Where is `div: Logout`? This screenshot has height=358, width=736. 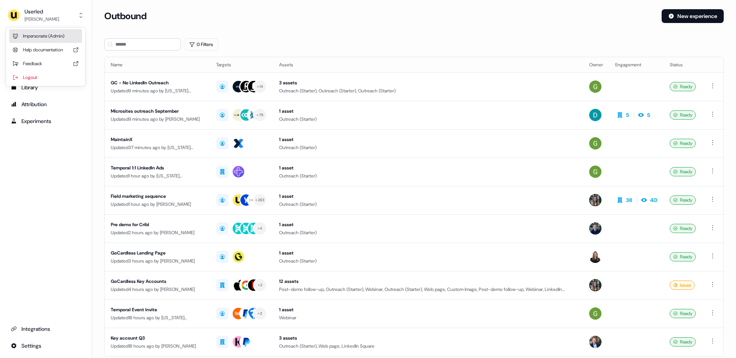 div: Logout is located at coordinates (46, 77).